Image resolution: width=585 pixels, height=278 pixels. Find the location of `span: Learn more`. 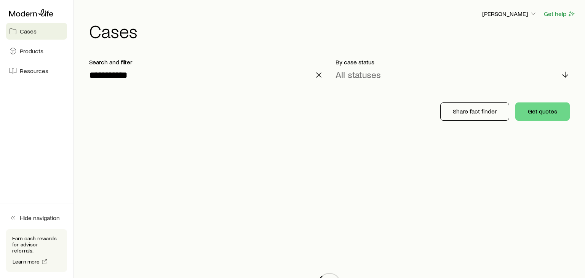

span: Learn more is located at coordinates (26, 262).